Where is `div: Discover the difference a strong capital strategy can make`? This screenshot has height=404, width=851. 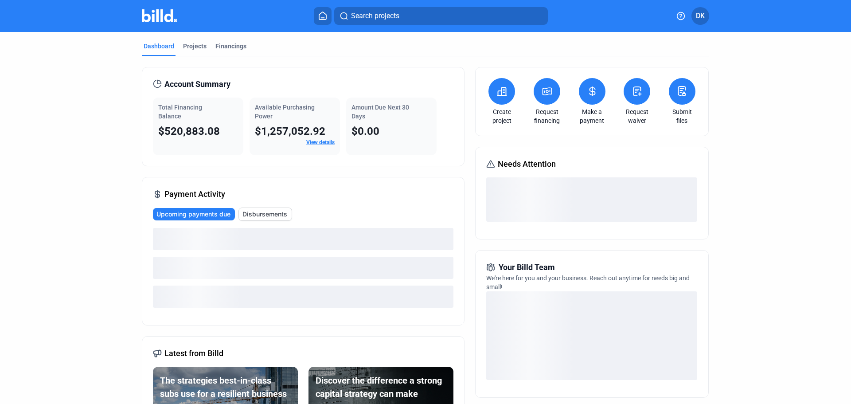
div: Discover the difference a strong capital strategy can make is located at coordinates (381, 387).